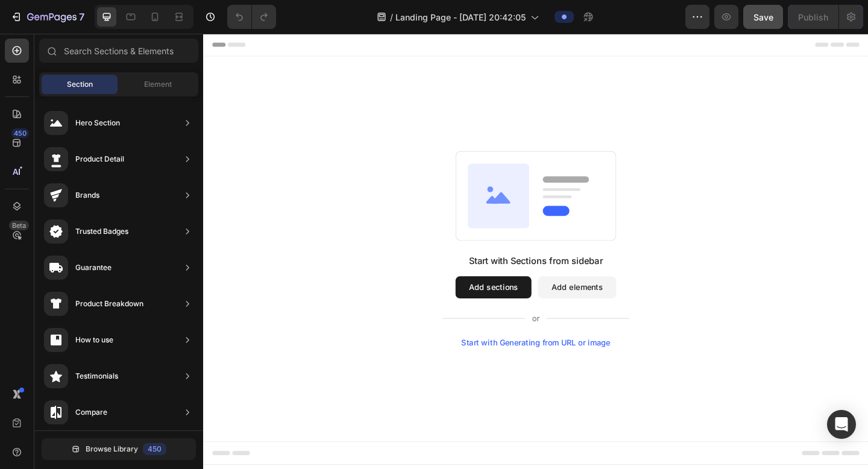  What do you see at coordinates (158, 85) in the screenshot?
I see `span: Element` at bounding box center [158, 85].